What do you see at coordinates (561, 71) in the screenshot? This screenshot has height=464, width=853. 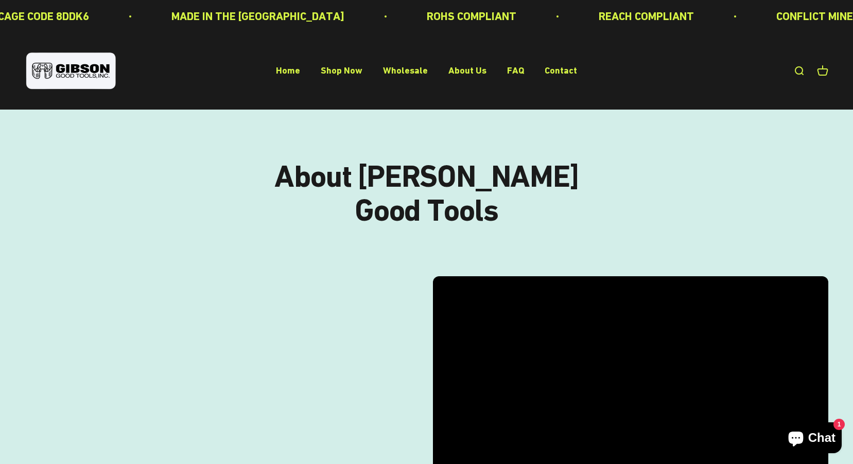 I see `a: Contact` at bounding box center [561, 71].